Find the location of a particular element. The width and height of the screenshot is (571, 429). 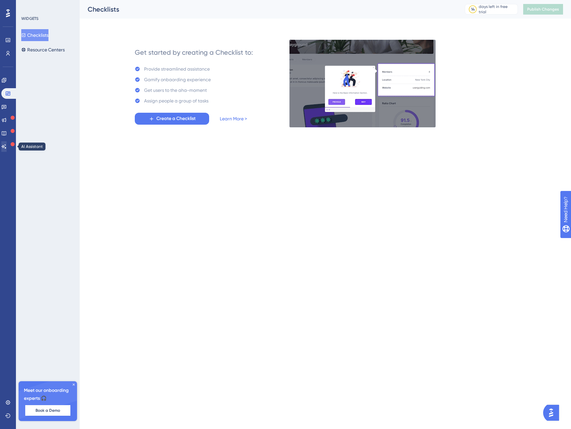

img: launcher-image-alternative-text is located at coordinates (8, 10).